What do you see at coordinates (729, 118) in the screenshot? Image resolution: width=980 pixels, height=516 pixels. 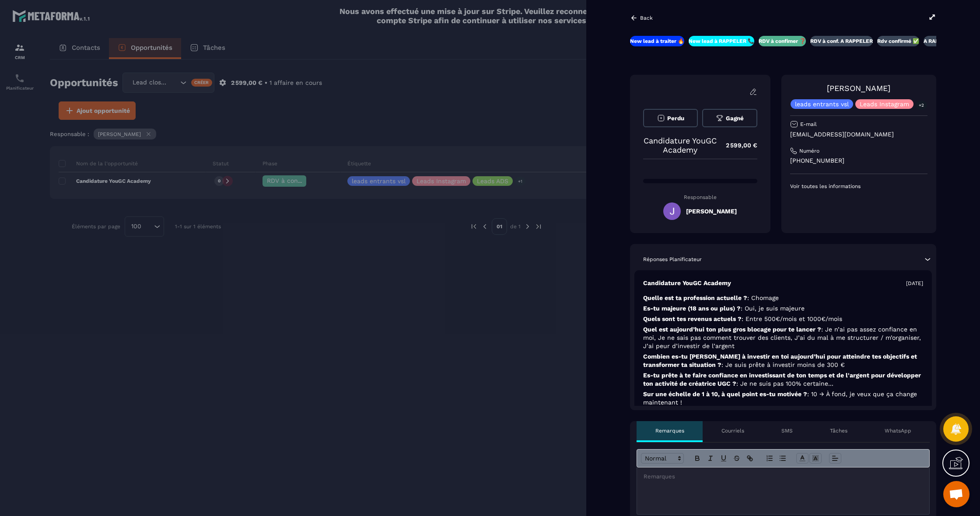 I see `button: Gagné` at bounding box center [729, 118].